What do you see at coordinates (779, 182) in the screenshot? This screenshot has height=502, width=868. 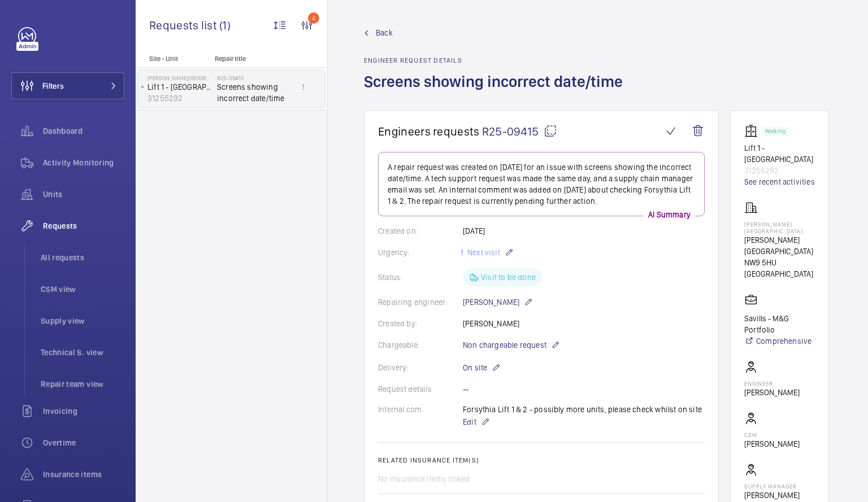 I see `a: See recent activities` at bounding box center [779, 182].